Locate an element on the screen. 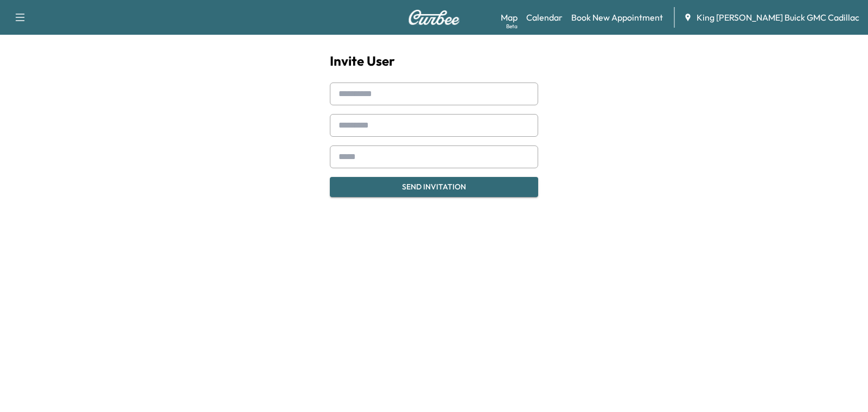  a: Calendar is located at coordinates (544, 18).